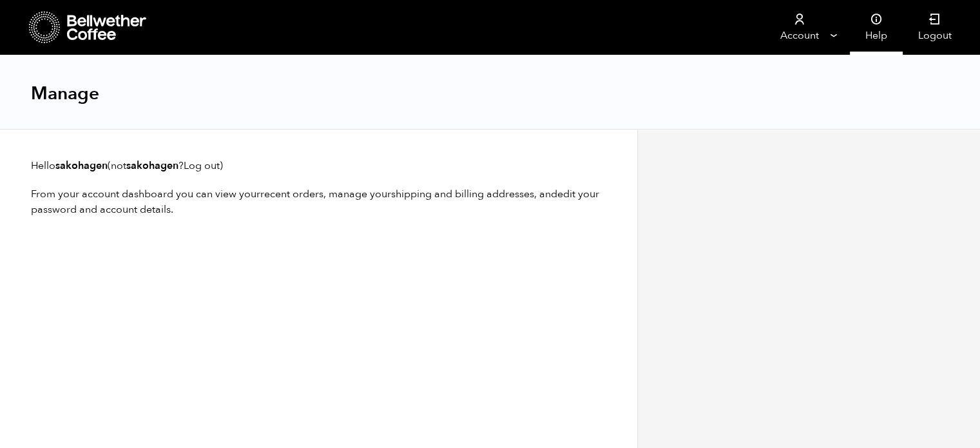 The image size is (980, 448). What do you see at coordinates (319, 166) in the screenshot?
I see `p: Hello (not ? )` at bounding box center [319, 166].